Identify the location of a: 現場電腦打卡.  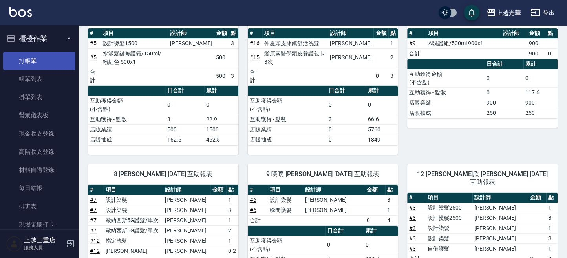
(39, 224).